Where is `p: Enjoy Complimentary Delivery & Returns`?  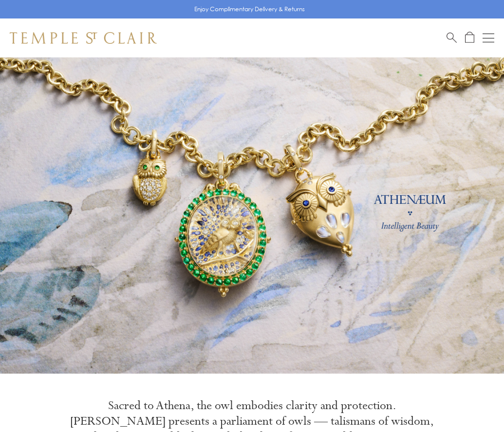
p: Enjoy Complimentary Delivery & Returns is located at coordinates (249, 9).